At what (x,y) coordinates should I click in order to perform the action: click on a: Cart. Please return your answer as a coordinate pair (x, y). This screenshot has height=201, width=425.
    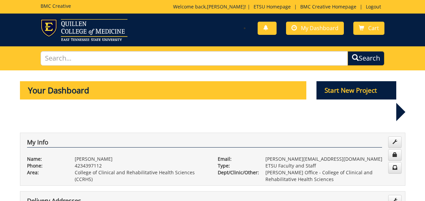
    Looking at the image, I should click on (369, 28).